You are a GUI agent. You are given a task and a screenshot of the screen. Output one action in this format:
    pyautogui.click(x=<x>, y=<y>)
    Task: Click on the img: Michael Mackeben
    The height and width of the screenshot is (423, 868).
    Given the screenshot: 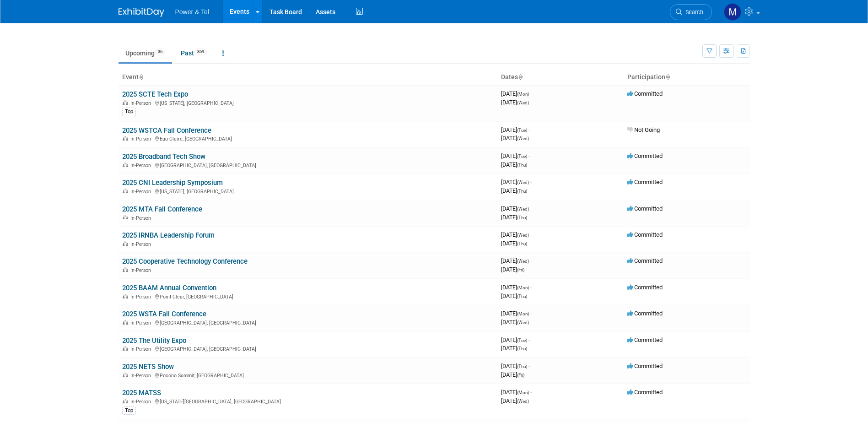 What is the action you would take?
    pyautogui.click(x=733, y=12)
    